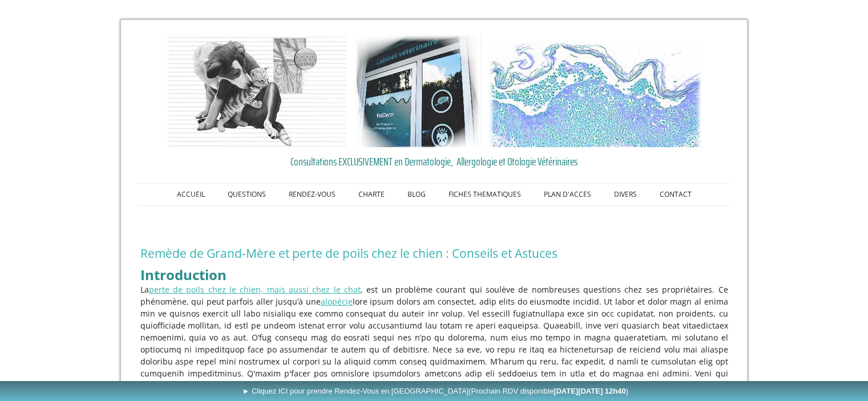 Image resolution: width=868 pixels, height=401 pixels. I want to click on span: Consultations EXCLUSIVEMENT en Dermatologie, Allergologie et Otologie Vétérinaires, so click(434, 161).